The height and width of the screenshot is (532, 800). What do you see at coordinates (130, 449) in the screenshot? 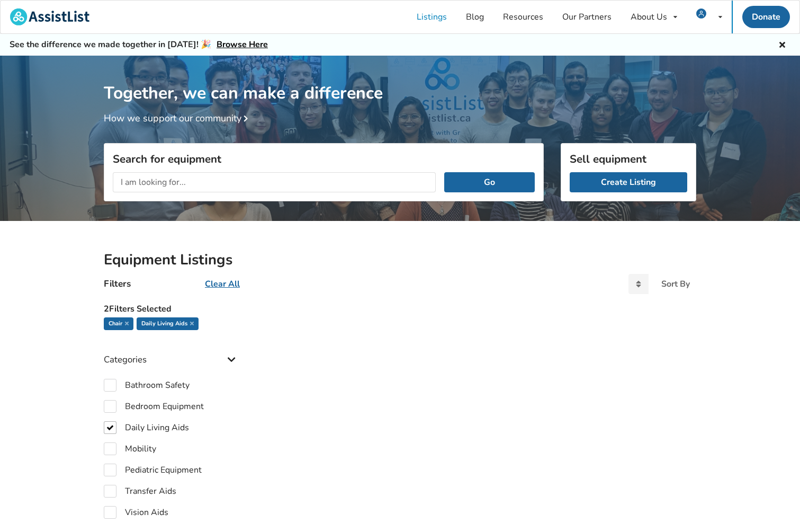
I see `label: Mobility` at bounding box center [130, 449].